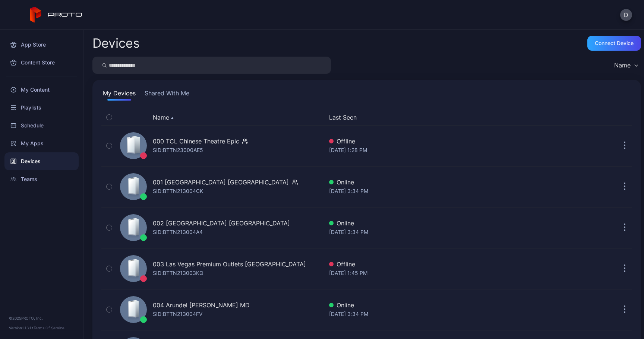  Describe the element at coordinates (167, 94) in the screenshot. I see `button: Shared With Me` at that location.